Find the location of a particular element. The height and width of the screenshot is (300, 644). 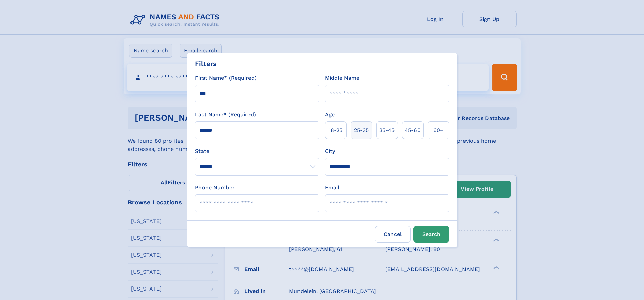

span: 60+ is located at coordinates (439, 131).